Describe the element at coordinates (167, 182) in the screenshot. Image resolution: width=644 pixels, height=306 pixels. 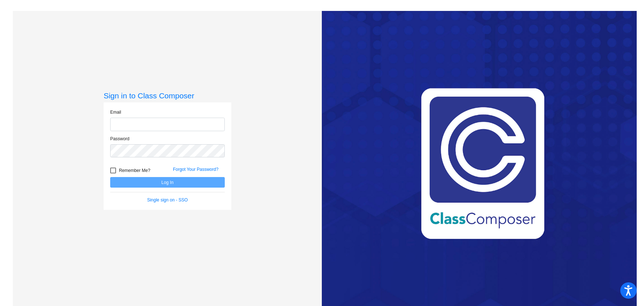
I see `button: Log In` at that location.